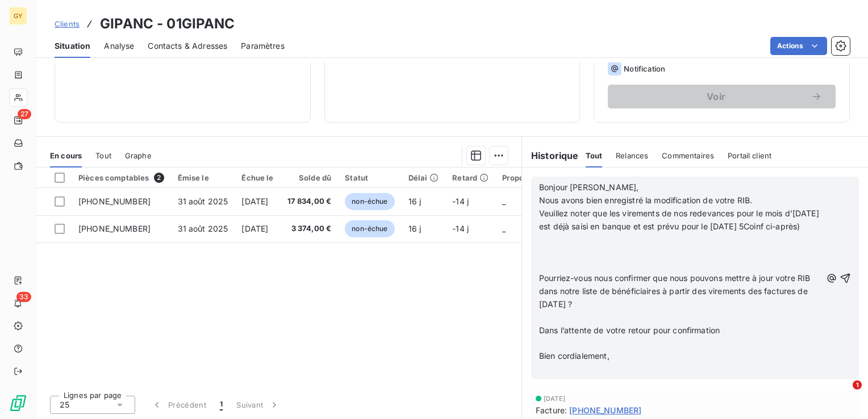  Describe the element at coordinates (749, 155) in the screenshot. I see `span: Portail client` at that location.